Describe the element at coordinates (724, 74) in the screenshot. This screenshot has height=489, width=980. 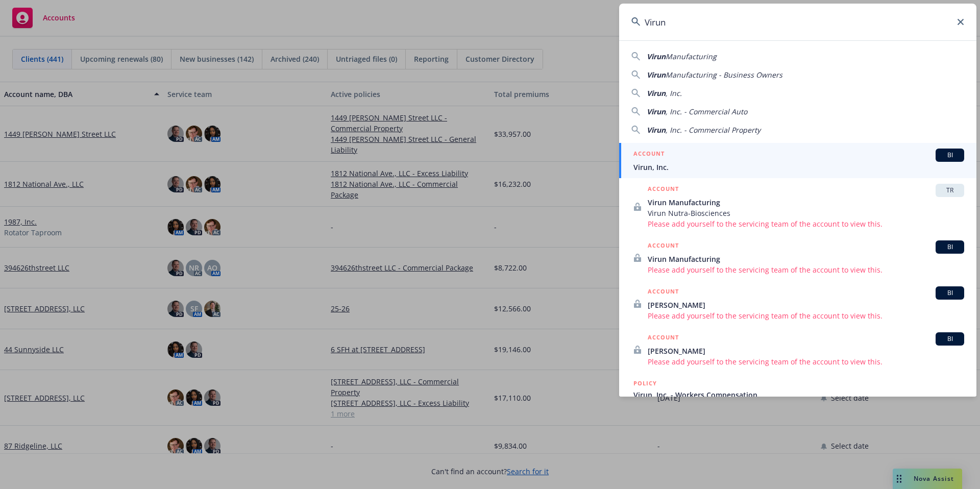
I see `span: Manufacturing - Business Owners` at that location.